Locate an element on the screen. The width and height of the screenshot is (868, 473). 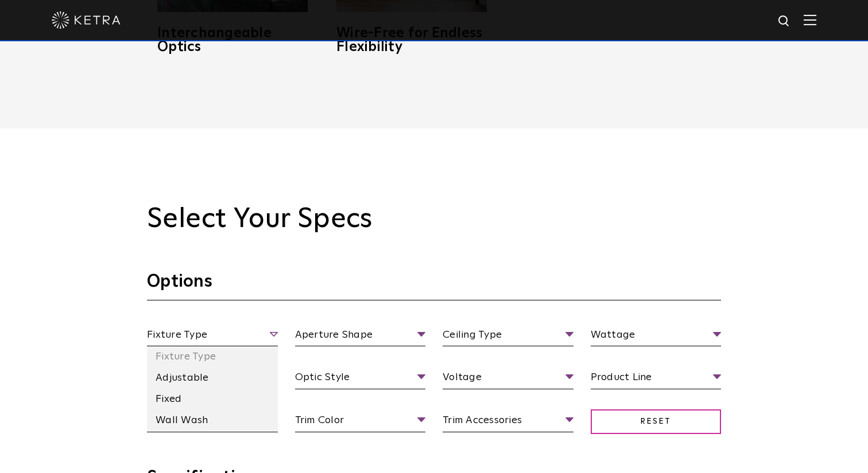
span: Fixture Type is located at coordinates (212, 337).